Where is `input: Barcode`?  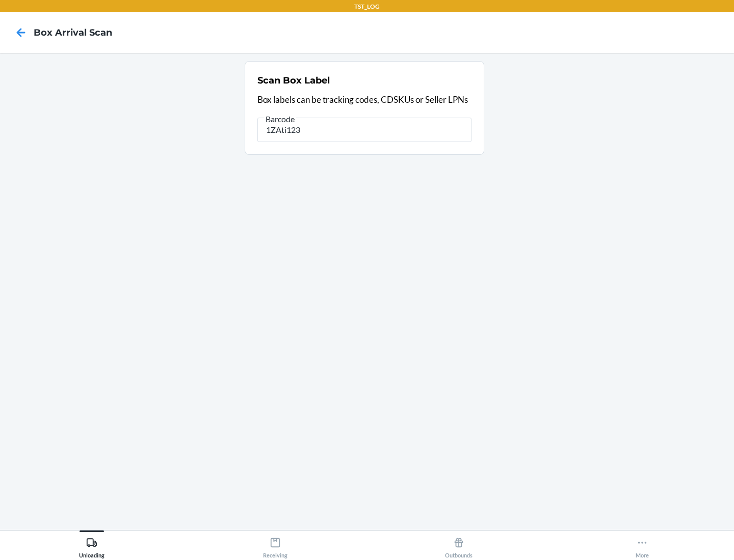
input: Barcode is located at coordinates (364, 130).